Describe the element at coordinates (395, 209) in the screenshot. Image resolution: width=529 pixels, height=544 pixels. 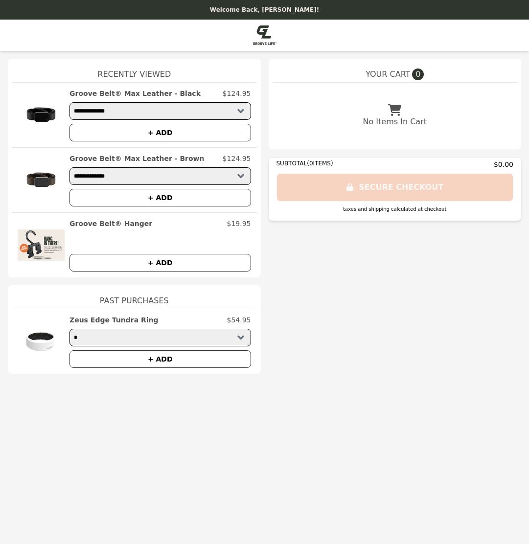
I see `div: taxes and shipping calculated at checkout` at that location.